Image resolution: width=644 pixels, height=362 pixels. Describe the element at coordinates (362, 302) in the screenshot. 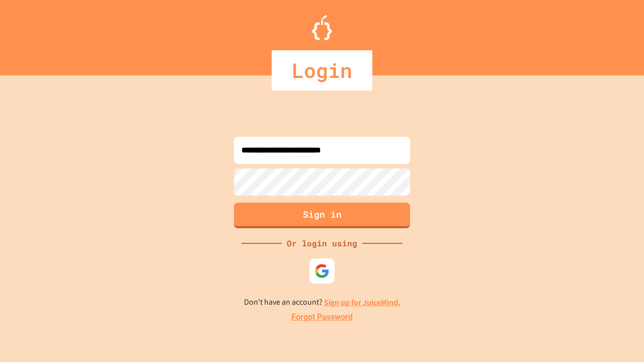

I see `a: Sign up for JuiceMind.` at that location.